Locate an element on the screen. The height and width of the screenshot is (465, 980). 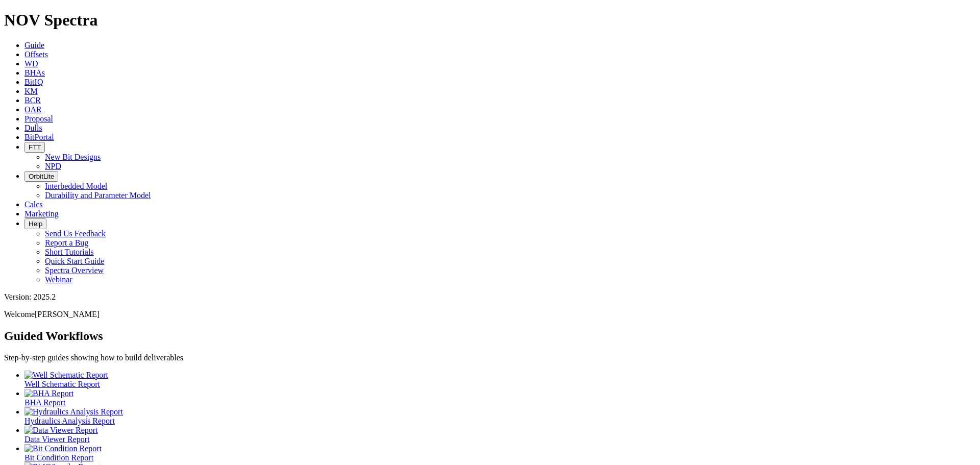
a: Spectra Overview is located at coordinates (74, 270).